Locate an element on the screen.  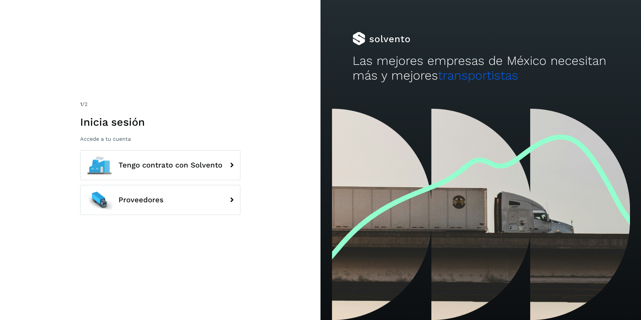
button: Proveedores is located at coordinates (160, 200).